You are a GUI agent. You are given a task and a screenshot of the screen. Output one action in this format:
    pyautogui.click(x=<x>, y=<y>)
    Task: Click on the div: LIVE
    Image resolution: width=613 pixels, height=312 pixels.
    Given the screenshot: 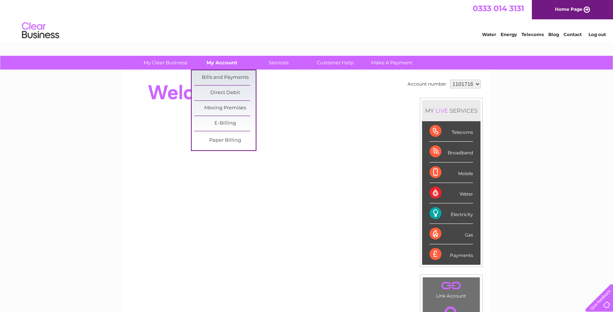 What is the action you would take?
    pyautogui.click(x=442, y=111)
    